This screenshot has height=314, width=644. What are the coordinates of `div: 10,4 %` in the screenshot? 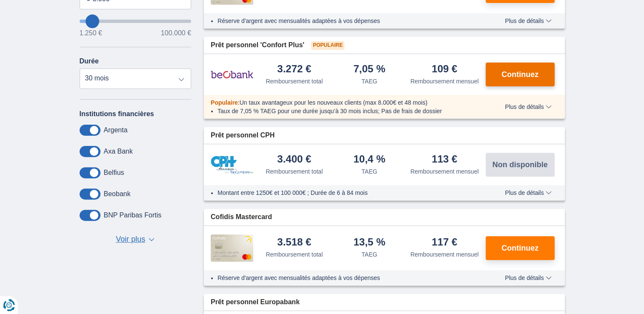 It's located at (369, 160).